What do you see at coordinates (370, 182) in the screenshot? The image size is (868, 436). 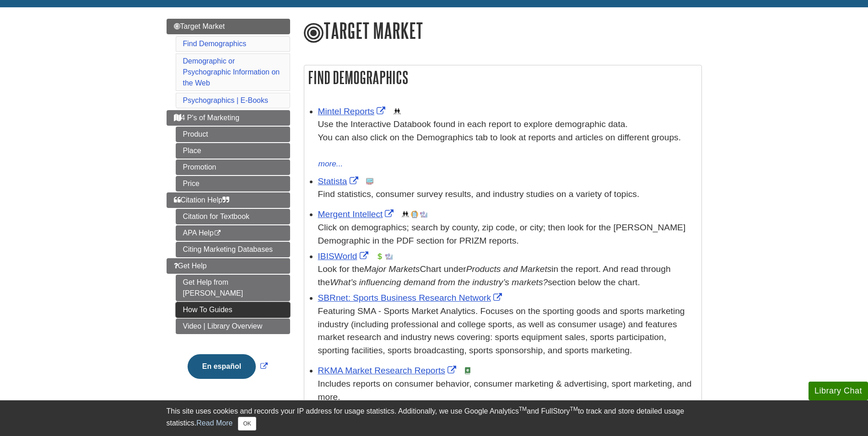 I see `img: Statistics` at bounding box center [370, 182].